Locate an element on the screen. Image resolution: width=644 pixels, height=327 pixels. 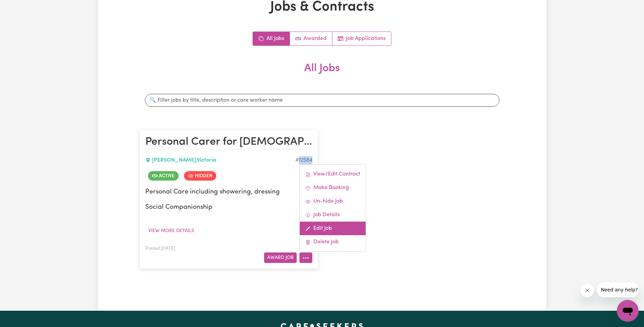
button: View more details is located at coordinates (171, 231).